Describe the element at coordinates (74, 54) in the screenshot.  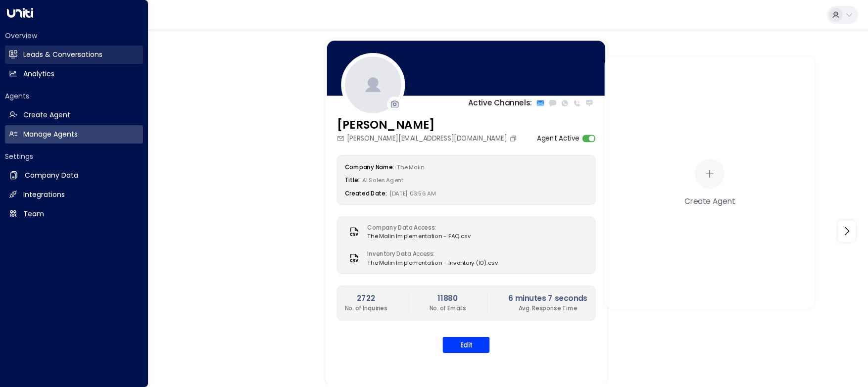
I see `a: Leads & Conversations` at that location.